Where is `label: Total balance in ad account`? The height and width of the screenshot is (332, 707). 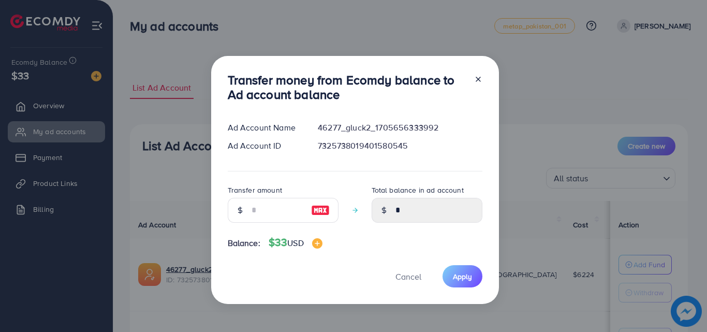 label: Total balance in ad account is located at coordinates (418, 190).